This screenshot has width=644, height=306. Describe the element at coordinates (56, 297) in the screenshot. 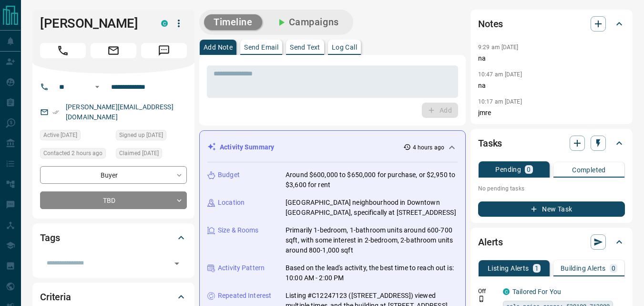

I see `h2: Criteria` at that location.